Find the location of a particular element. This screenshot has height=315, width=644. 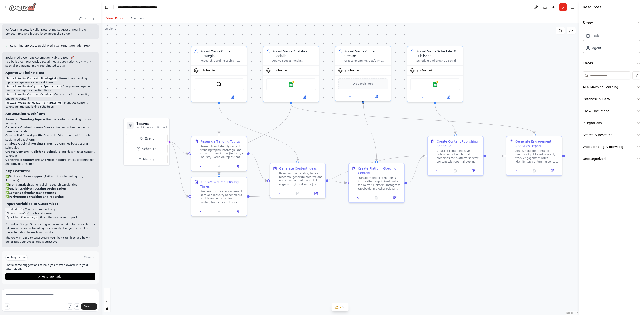

code: Social Media Content Strategist is located at coordinates (31, 79).